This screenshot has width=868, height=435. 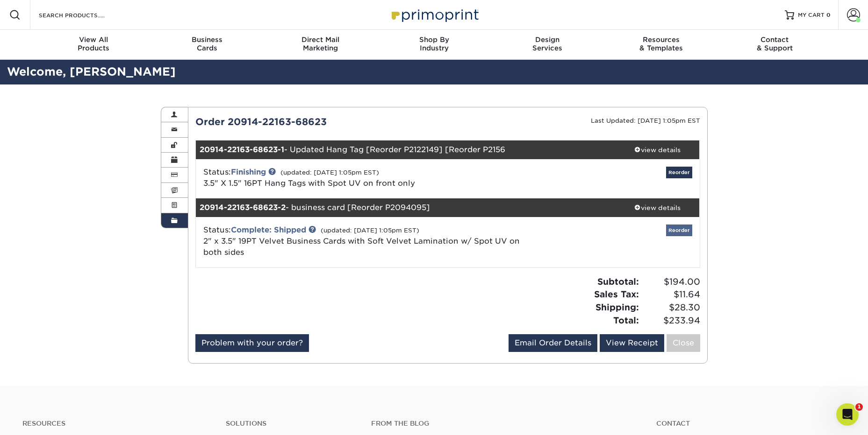 What do you see at coordinates (751, 424) in the screenshot?
I see `h4: Contact` at bounding box center [751, 424].